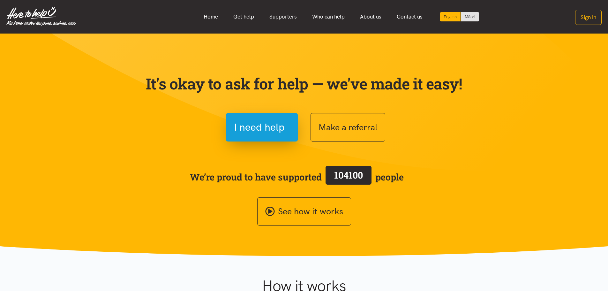 This screenshot has height=291, width=608. Describe the element at coordinates (450, 17) in the screenshot. I see `div: Current language` at that location.